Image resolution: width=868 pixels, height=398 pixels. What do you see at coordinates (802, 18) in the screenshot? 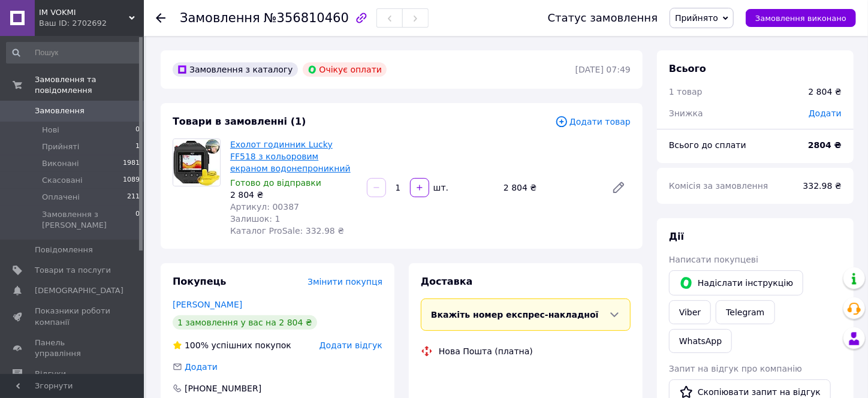
I see `button: Замовлення виконано` at bounding box center [802, 18].